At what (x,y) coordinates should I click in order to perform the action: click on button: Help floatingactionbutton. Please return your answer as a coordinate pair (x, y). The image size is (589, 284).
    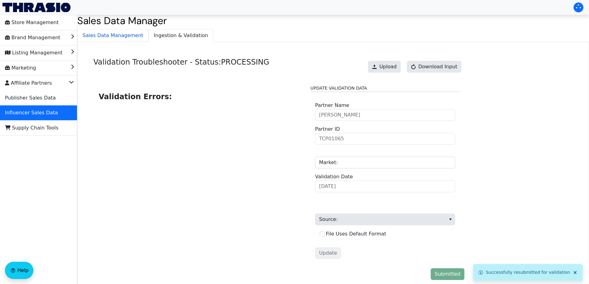
    Looking at the image, I should click on (19, 270).